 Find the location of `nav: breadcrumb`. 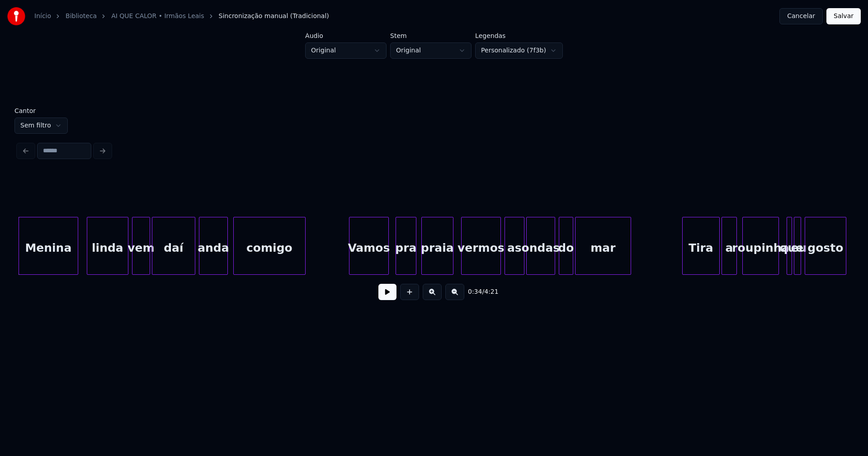

nav: breadcrumb is located at coordinates (182, 16).